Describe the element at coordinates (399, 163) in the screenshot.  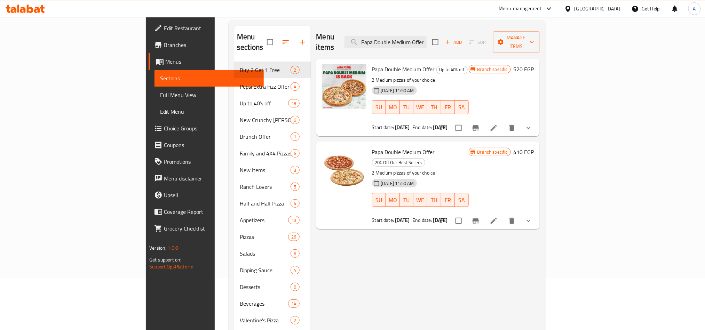
I see `div: 20% Off Our Best Sellers` at that location.